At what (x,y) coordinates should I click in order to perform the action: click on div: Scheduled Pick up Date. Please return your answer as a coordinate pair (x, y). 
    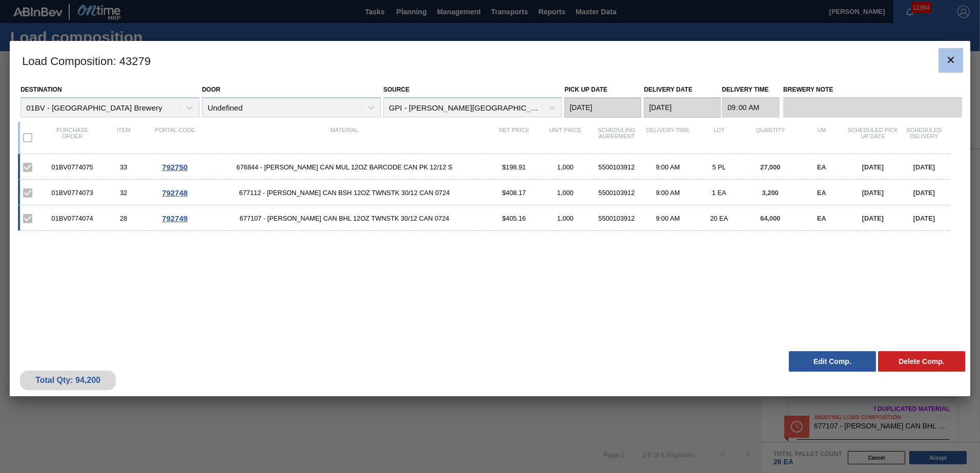
    Looking at the image, I should click on (873, 138).